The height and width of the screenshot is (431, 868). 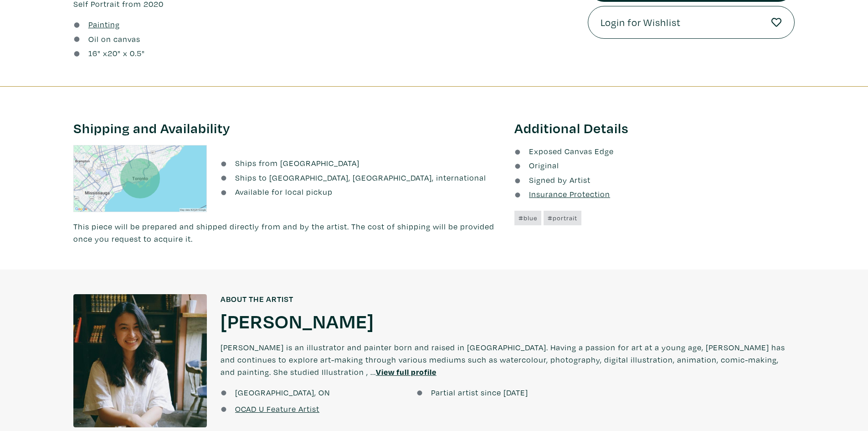 What do you see at coordinates (641, 22) in the screenshot?
I see `span: Login for Wishlist` at bounding box center [641, 22].